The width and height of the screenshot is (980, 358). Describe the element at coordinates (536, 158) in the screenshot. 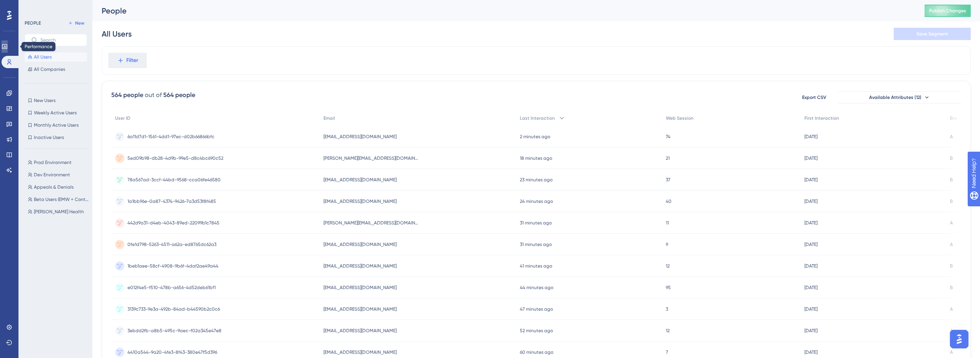

I see `time: 18 minutes ago` at that location.